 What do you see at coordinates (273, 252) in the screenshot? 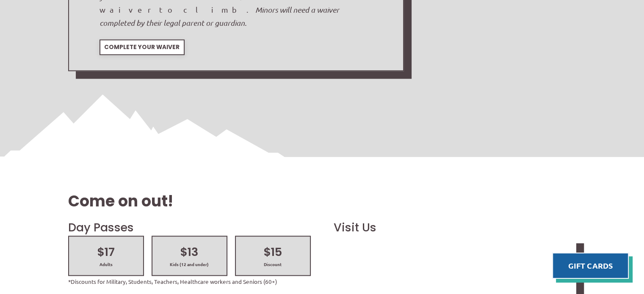
I see `h2: $15` at bounding box center [273, 252].